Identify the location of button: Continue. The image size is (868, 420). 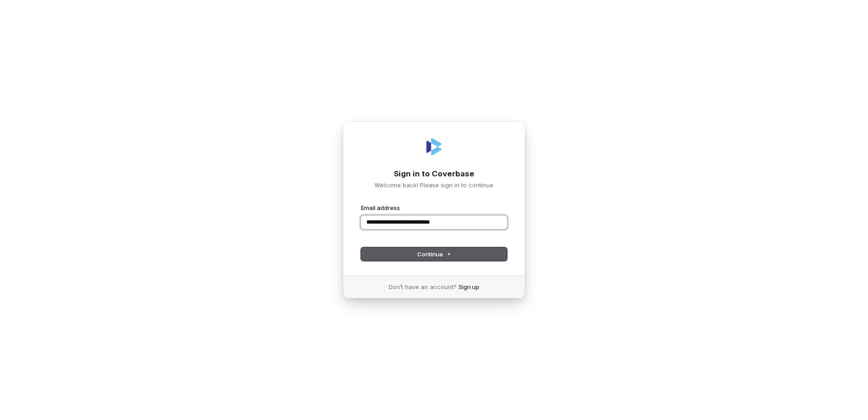
(434, 254).